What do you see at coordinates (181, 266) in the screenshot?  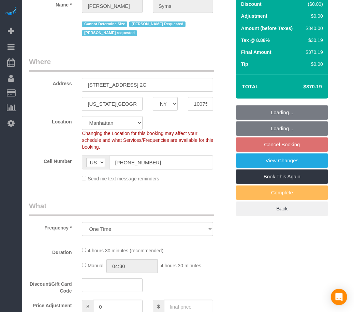 I see `span: 4 hours 30 minutes` at bounding box center [181, 266].